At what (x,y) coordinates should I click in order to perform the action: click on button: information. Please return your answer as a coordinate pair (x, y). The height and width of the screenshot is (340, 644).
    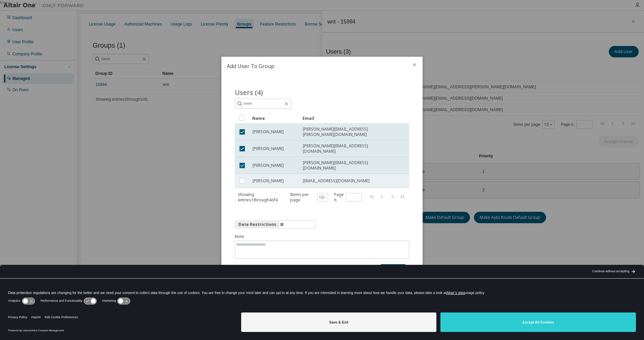
    Looking at the image, I should click on (275, 224).